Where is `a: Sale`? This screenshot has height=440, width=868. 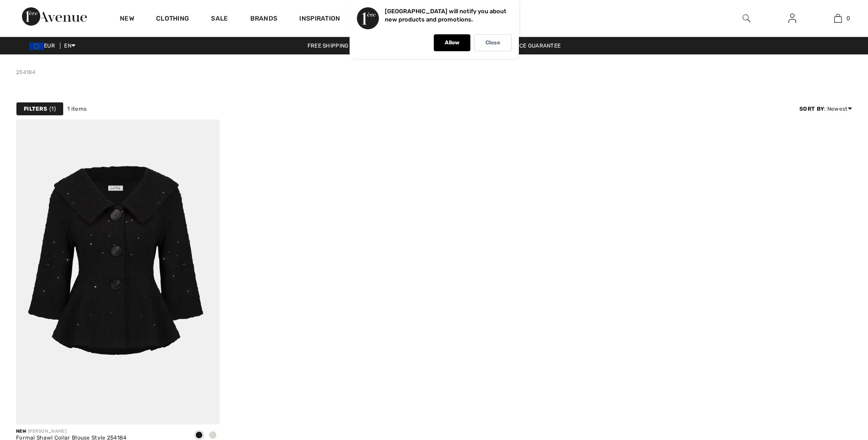
a: Sale is located at coordinates (219, 20).